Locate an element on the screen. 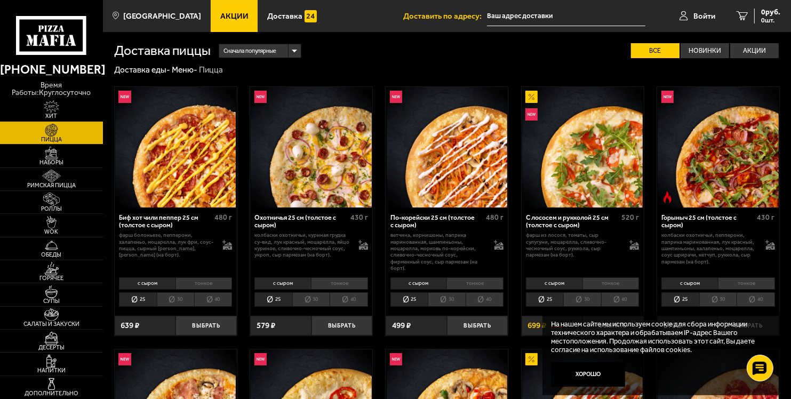 This screenshot has width=791, height=399. label: Акции is located at coordinates (755, 51).